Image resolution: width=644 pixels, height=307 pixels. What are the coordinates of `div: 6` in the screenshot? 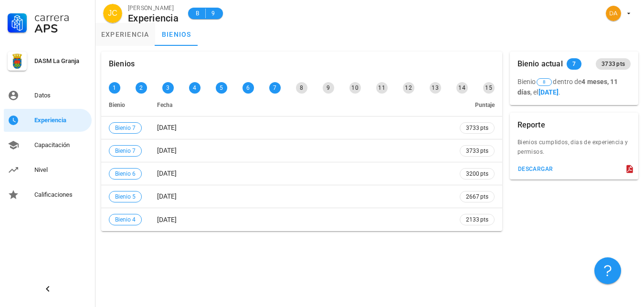 It's located at (248, 88).